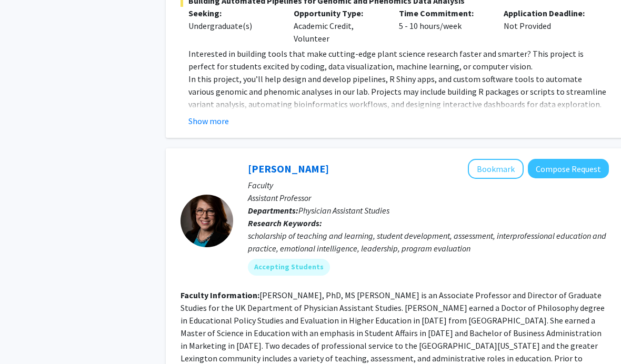 This screenshot has width=621, height=364. What do you see at coordinates (428, 185) in the screenshot?
I see `p: Faculty` at bounding box center [428, 185].